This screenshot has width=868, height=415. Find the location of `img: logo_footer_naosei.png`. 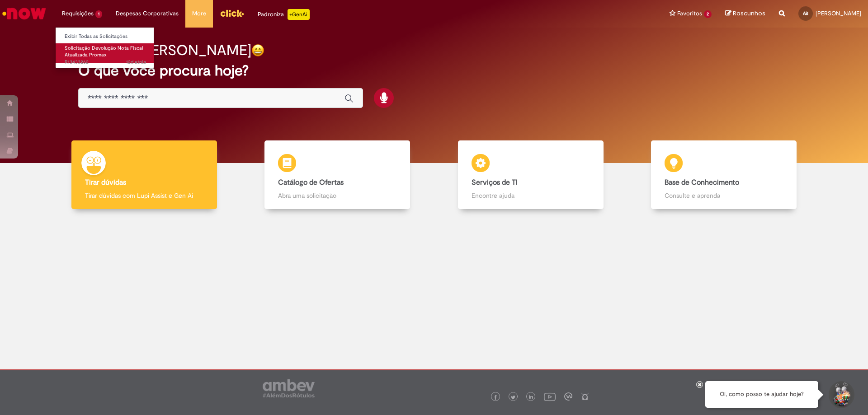

img: logo_footer_naosei.png is located at coordinates (585, 397).